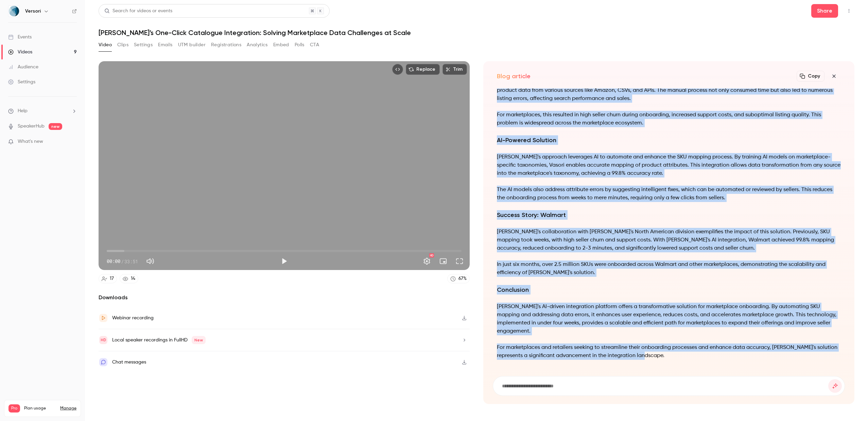 The height and width of the screenshot is (421, 868). I want to click on button: Analytics, so click(257, 45).